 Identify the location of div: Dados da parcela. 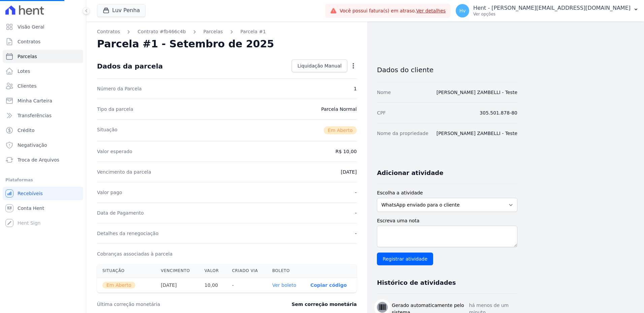
(130, 66).